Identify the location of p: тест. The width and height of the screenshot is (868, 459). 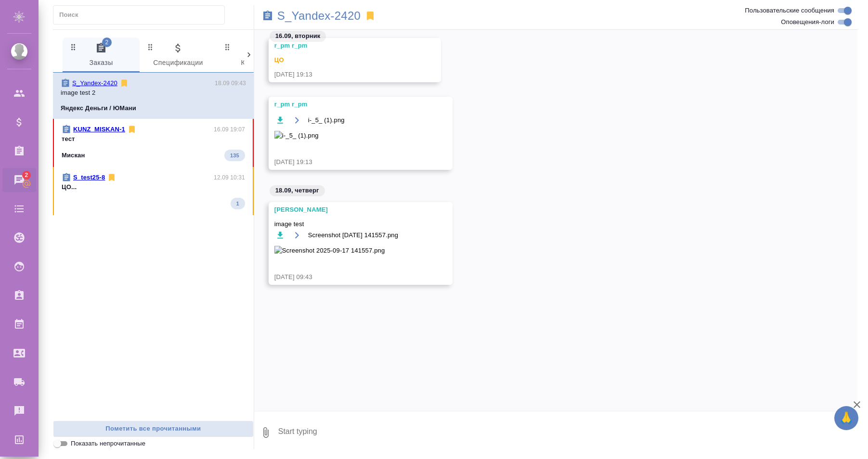
(153, 139).